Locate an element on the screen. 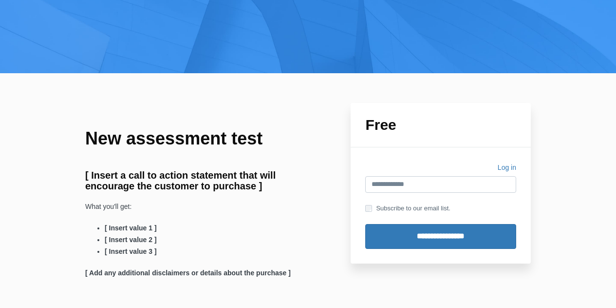  h1: Free is located at coordinates (441, 125).